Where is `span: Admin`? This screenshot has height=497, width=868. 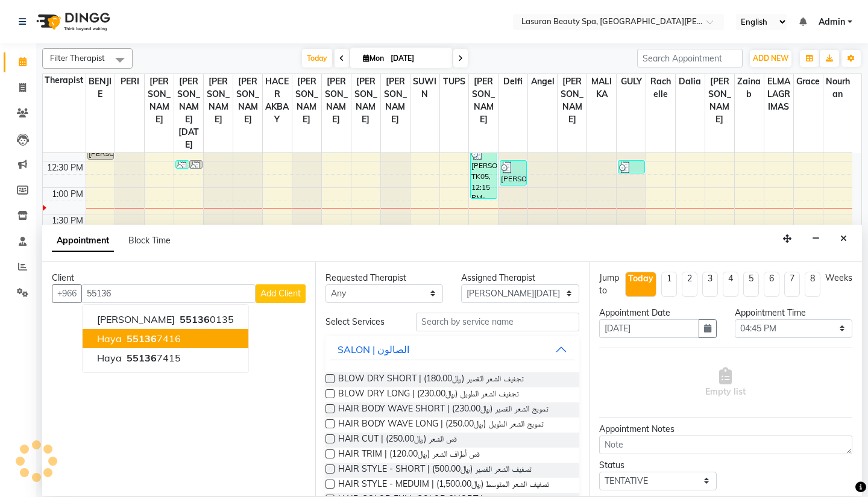
span: Admin is located at coordinates (832, 22).